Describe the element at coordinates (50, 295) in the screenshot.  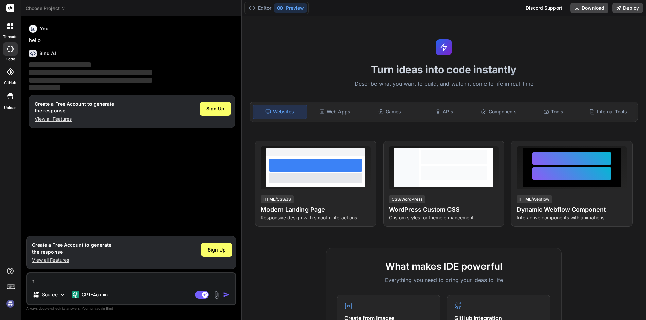
I see `p: Source` at that location.